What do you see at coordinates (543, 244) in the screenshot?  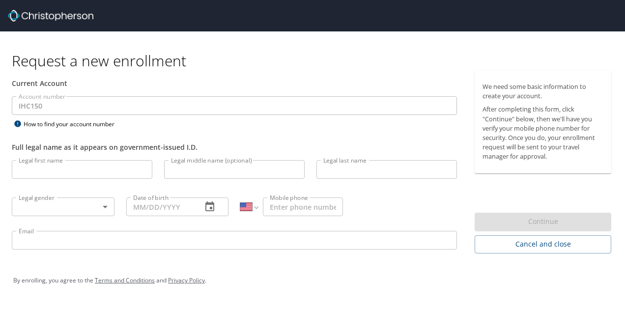 I see `button: Cancel and close` at bounding box center [543, 244].